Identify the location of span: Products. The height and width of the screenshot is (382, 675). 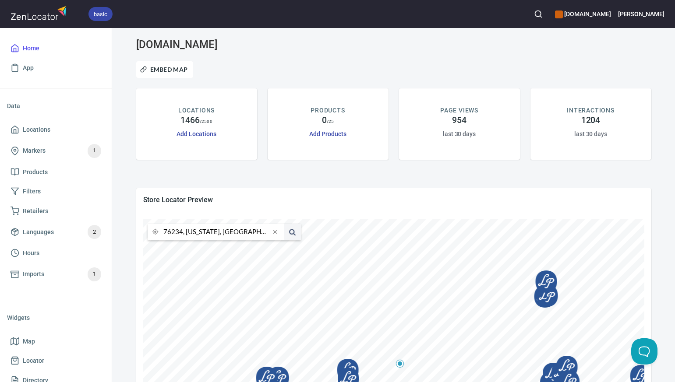
(35, 172).